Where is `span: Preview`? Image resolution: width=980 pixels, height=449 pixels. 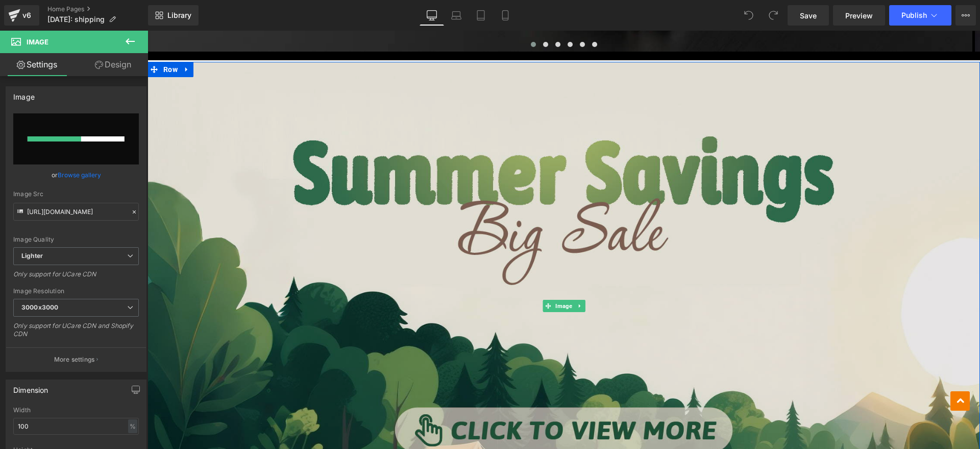
span: Preview is located at coordinates (859, 15).